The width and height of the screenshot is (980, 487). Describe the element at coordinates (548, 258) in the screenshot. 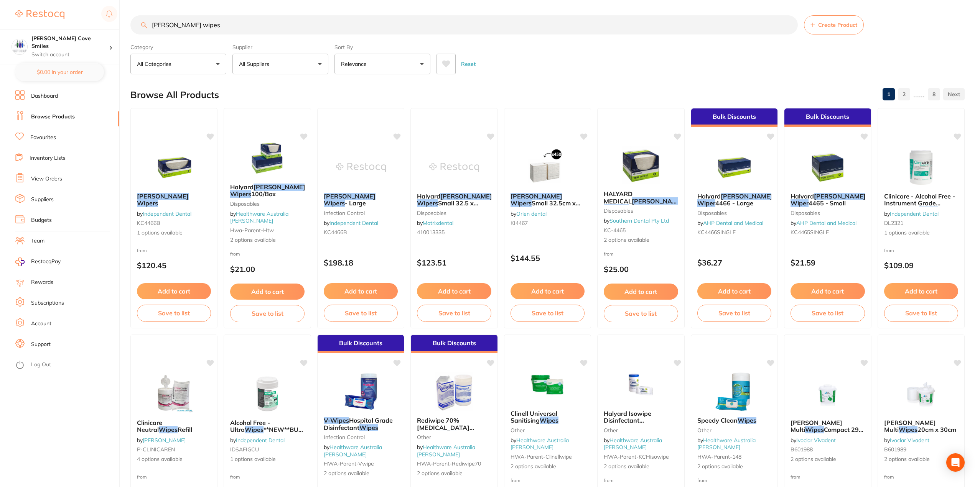

I see `p: $144.55` at that location.